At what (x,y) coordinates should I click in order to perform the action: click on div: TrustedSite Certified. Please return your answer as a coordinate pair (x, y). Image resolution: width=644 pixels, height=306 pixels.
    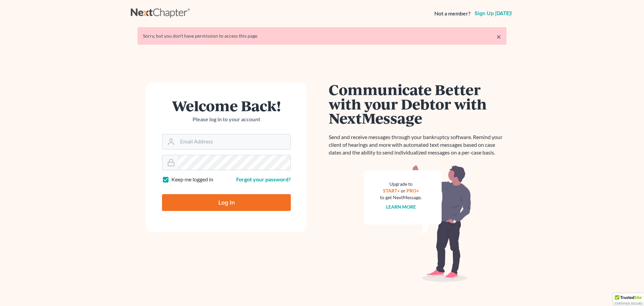
    Looking at the image, I should click on (629, 300).